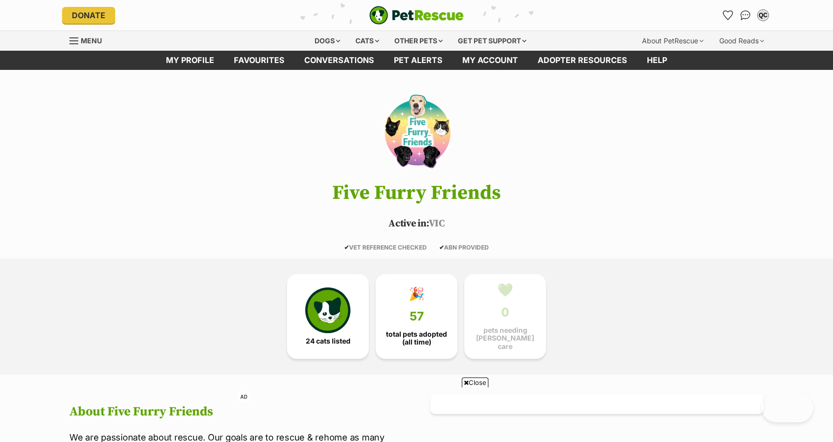  What do you see at coordinates (89, 40) in the screenshot?
I see `a: Menu` at bounding box center [89, 40].